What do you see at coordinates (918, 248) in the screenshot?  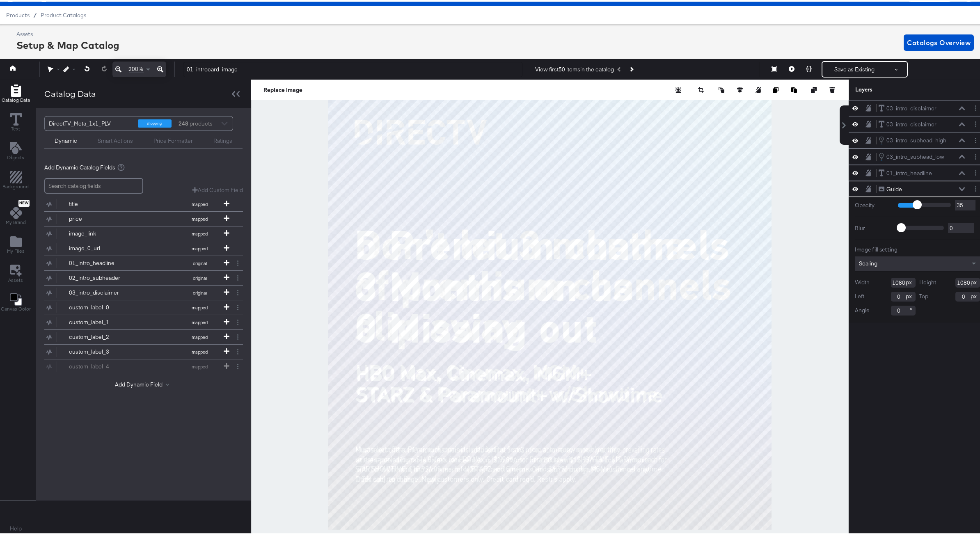 I see `div: Image fill setting` at bounding box center [918, 248].